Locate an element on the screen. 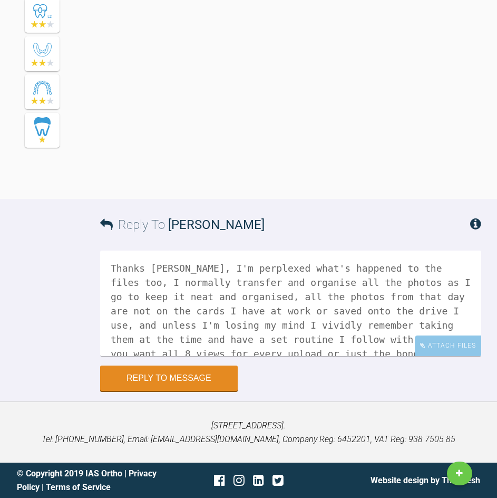 The width and height of the screenshot is (497, 498). a: Terms of Service is located at coordinates (78, 486).